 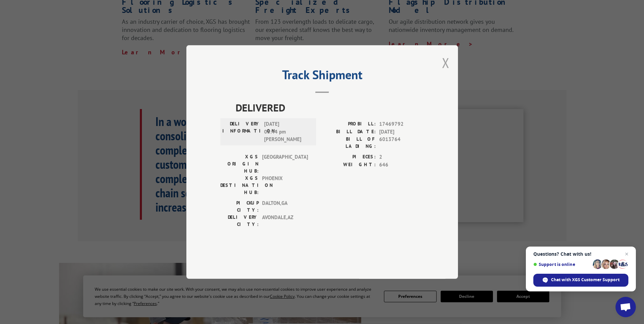 I want to click on span: Questions? Chat with us!, so click(x=581, y=254).